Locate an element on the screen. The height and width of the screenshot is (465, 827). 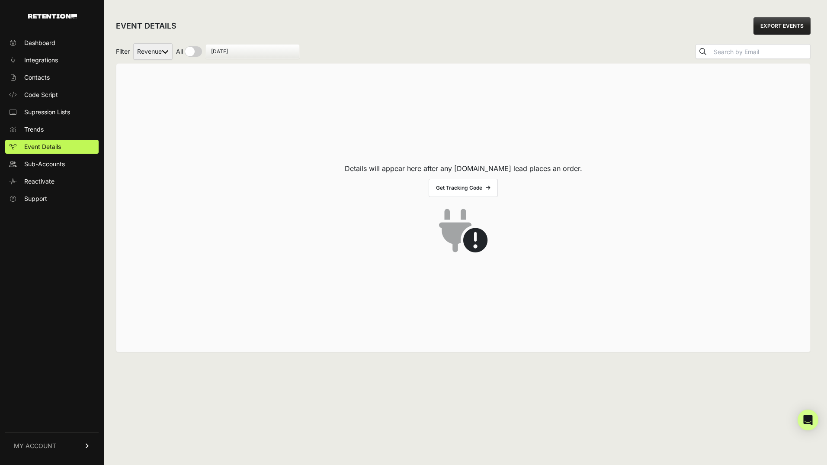
div: Open Intercom Messenger is located at coordinates (808, 420).